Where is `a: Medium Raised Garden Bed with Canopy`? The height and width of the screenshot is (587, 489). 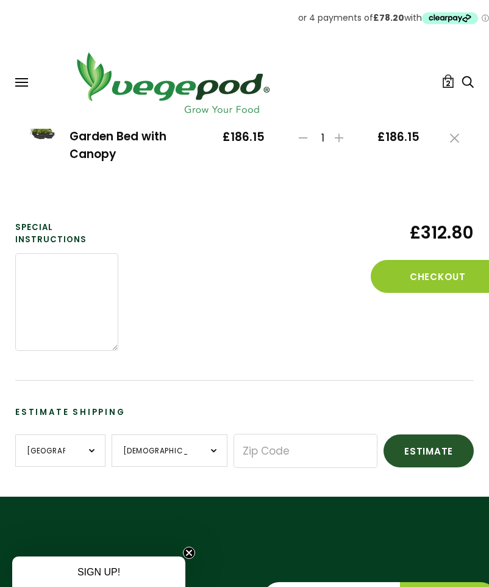 a: Medium Raised Garden Bed with Canopy is located at coordinates (118, 136).